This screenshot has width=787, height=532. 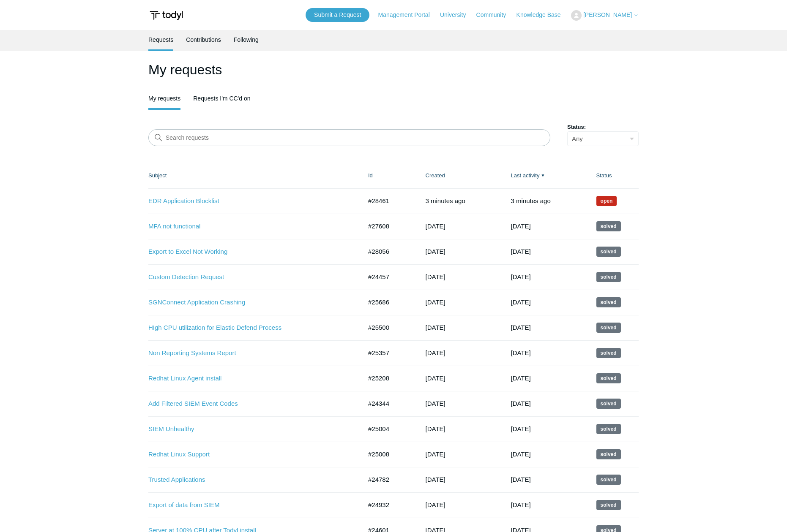 What do you see at coordinates (520, 454) in the screenshot?
I see `time: 06/10/2025, 17:03` at bounding box center [520, 454].